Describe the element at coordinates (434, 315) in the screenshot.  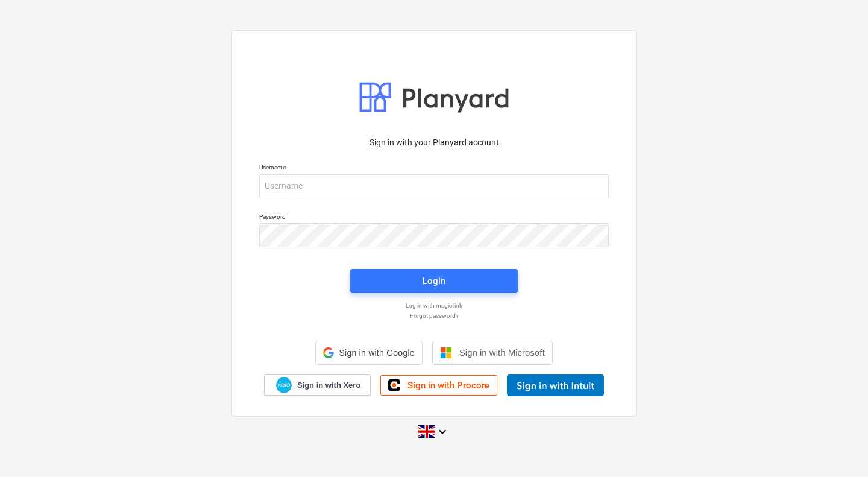
I see `a: Forgot password?` at that location.